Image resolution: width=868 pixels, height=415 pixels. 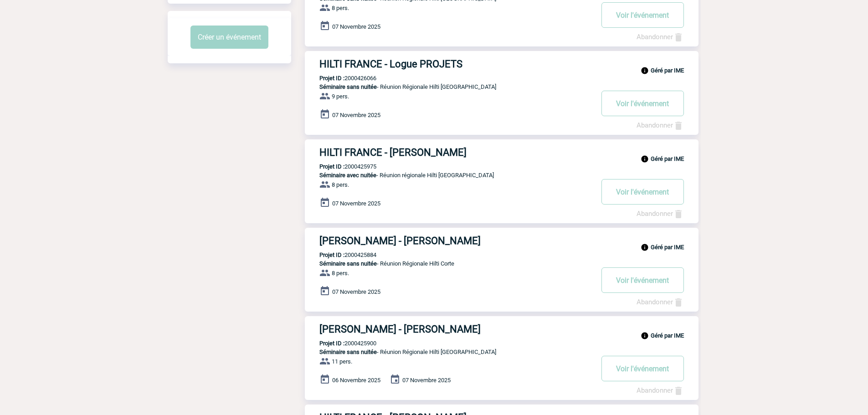 I want to click on h3: HILTI FRANCE - Logue PROJETS, so click(x=456, y=64).